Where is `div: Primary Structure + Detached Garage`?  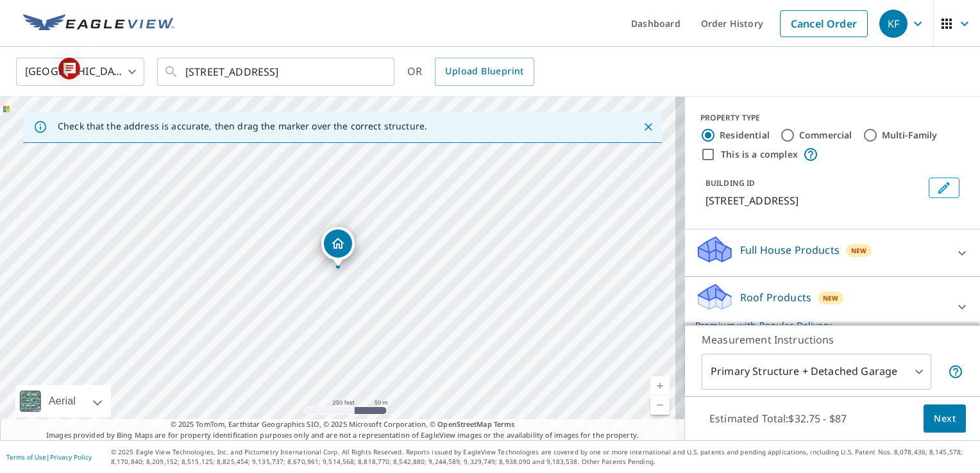 div: Primary Structure + Detached Garage is located at coordinates (817, 371).